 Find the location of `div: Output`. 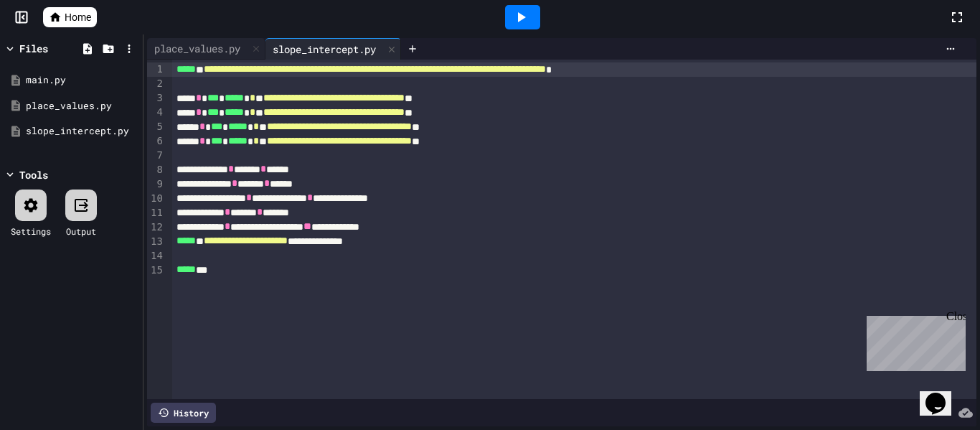

div: Output is located at coordinates (81, 231).